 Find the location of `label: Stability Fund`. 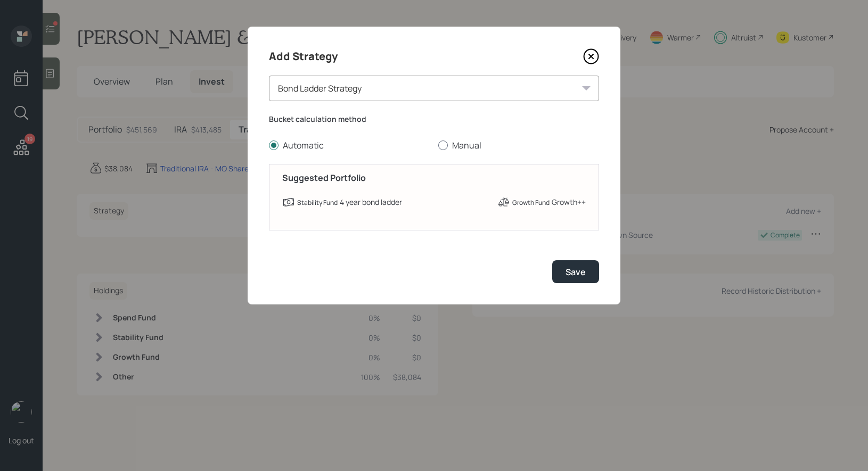

label: Stability Fund is located at coordinates (317, 203).